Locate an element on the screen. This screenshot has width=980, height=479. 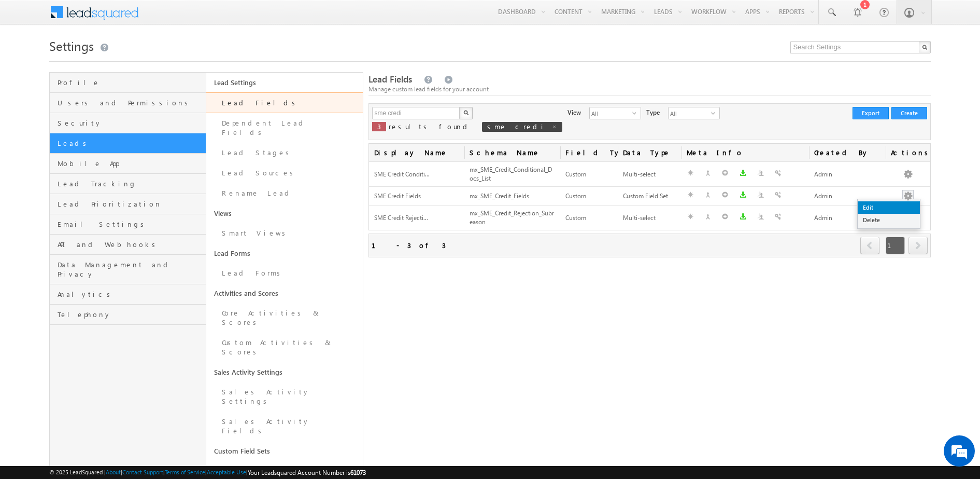
a: Dependent Lead Fields is located at coordinates (284, 127).